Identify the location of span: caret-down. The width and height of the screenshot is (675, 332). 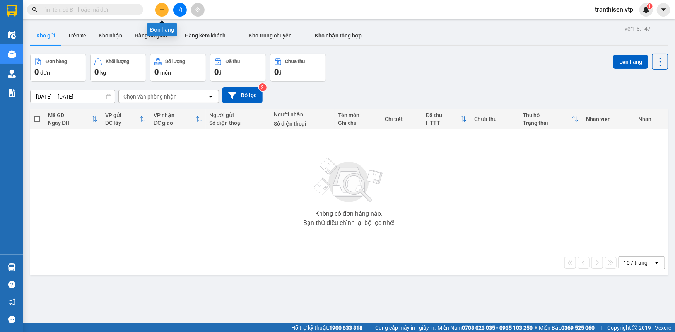
(664, 10).